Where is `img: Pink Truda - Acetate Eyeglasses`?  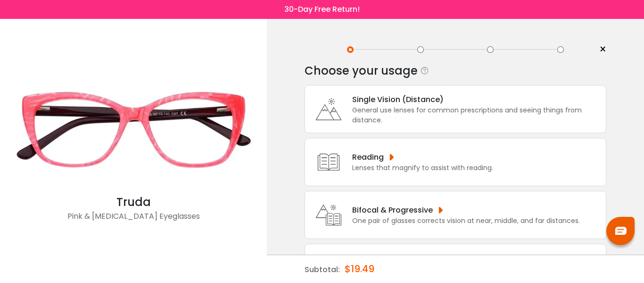
img: Pink Truda - Acetate Eyeglasses is located at coordinates (133, 129).